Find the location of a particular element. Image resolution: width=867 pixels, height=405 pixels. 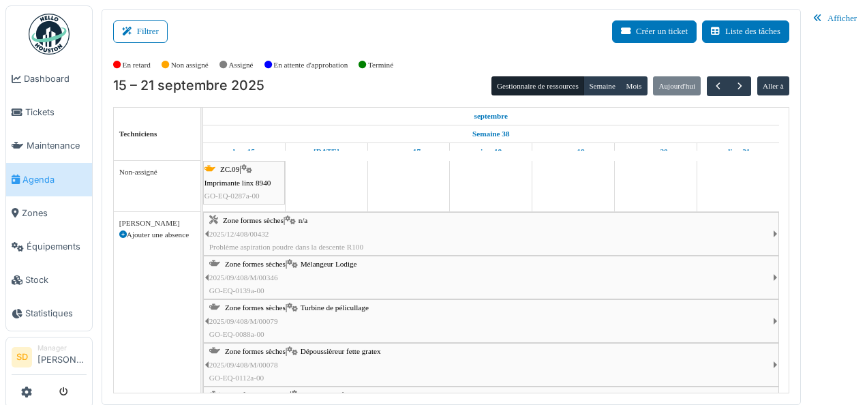

span: Mélangeur Lodige is located at coordinates (329, 264).